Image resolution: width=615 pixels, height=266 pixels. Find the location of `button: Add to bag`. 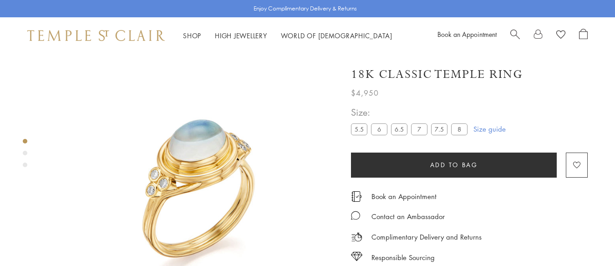

button: Add to bag is located at coordinates (454, 165).